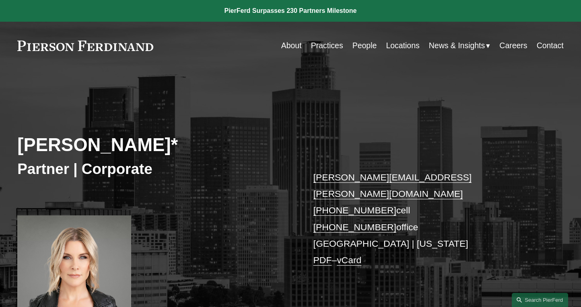  Describe the element at coordinates (154, 169) in the screenshot. I see `h3: Partner | Corporate` at that location.